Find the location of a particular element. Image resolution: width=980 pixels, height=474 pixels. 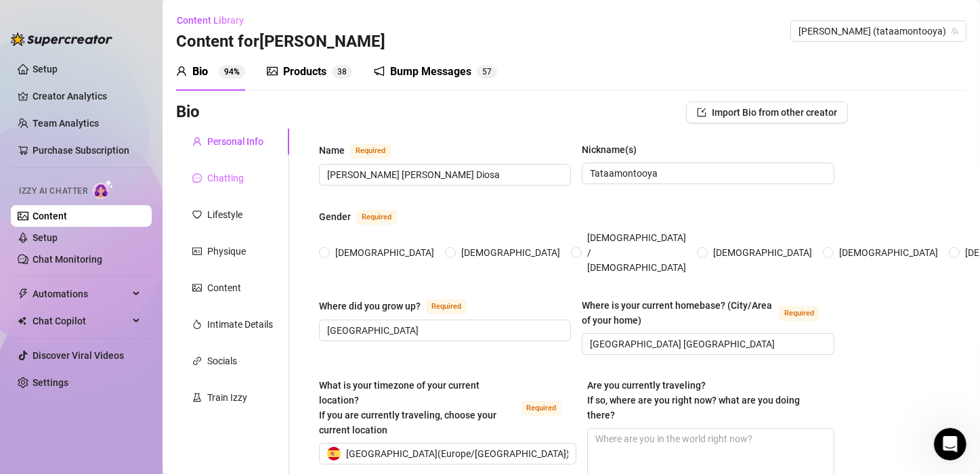

div: Socials is located at coordinates (222, 361).